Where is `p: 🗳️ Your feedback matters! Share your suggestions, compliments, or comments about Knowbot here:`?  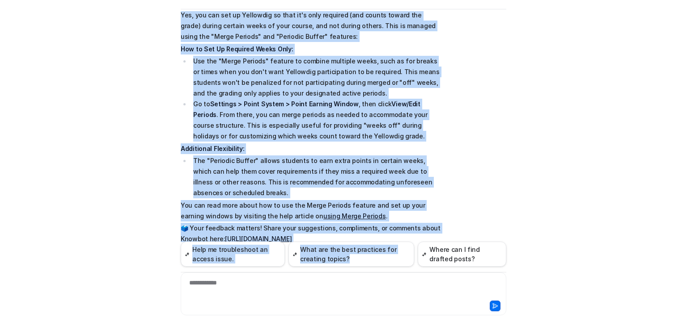 p: 🗳️ Your feedback matters! Share your suggestions, compliments, or comments about Knowbot here: is located at coordinates (311, 234).